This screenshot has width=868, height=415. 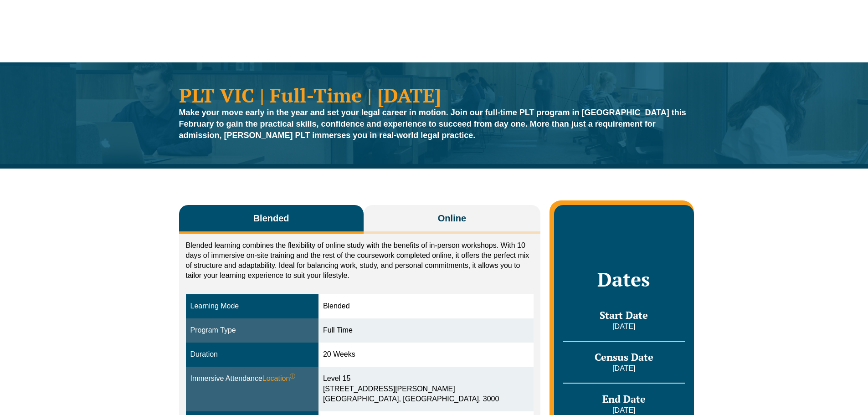 What do you see at coordinates (252, 306) in the screenshot?
I see `div: Learning Mode` at bounding box center [252, 306].